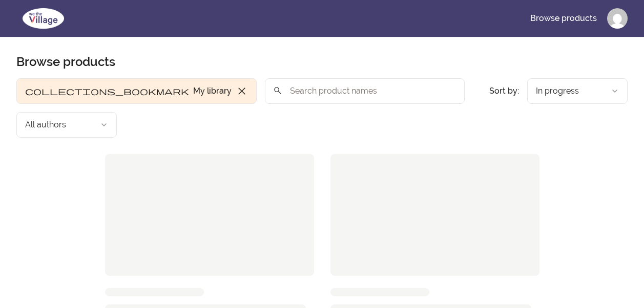 The image size is (644, 308). I want to click on span: Sort by:, so click(504, 90).